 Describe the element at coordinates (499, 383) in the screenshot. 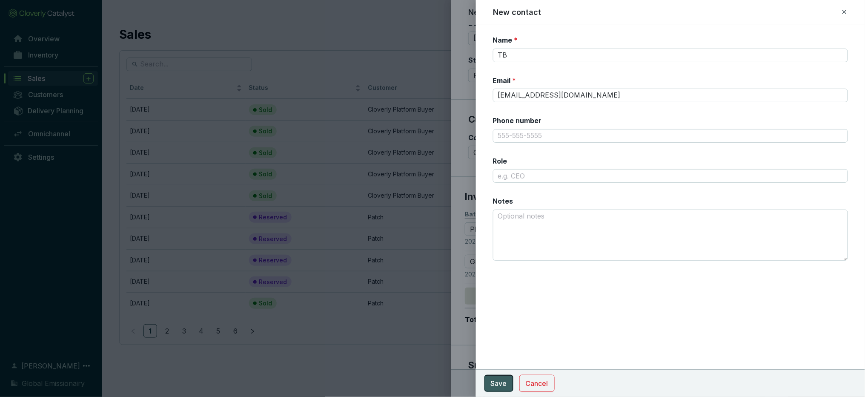

I see `button: Save` at that location.